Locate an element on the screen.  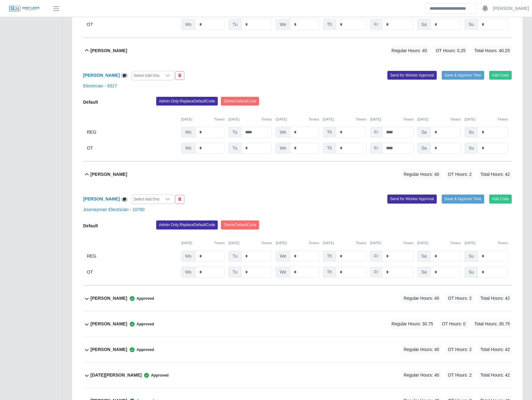
b: Default is located at coordinates (90, 226).